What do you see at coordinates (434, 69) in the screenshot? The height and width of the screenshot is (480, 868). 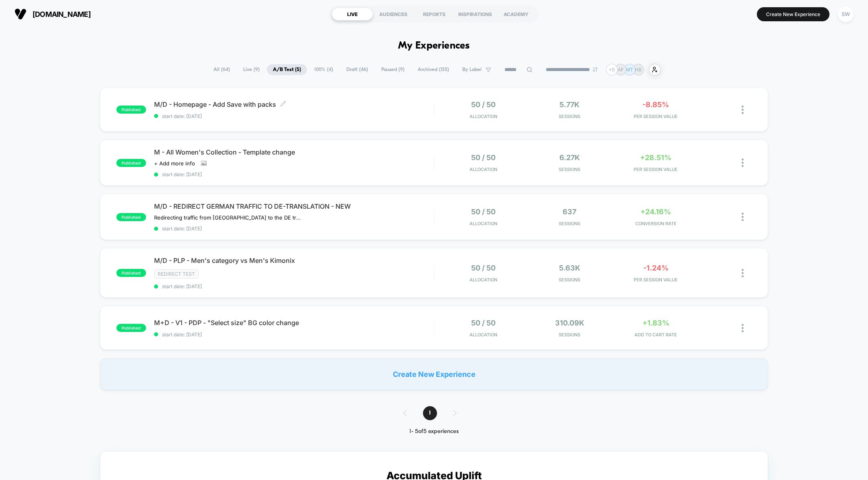 I see `span: Archived ( 135 )` at bounding box center [434, 69].